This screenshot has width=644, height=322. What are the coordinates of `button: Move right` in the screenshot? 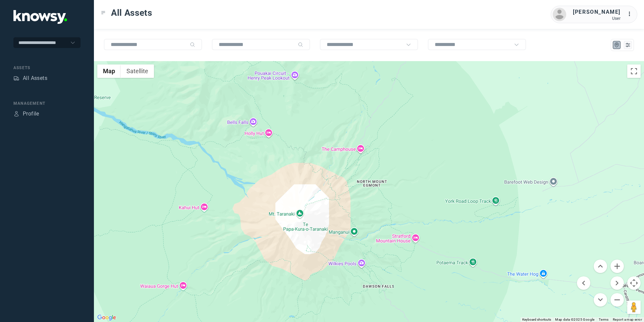 It's located at (617, 283).